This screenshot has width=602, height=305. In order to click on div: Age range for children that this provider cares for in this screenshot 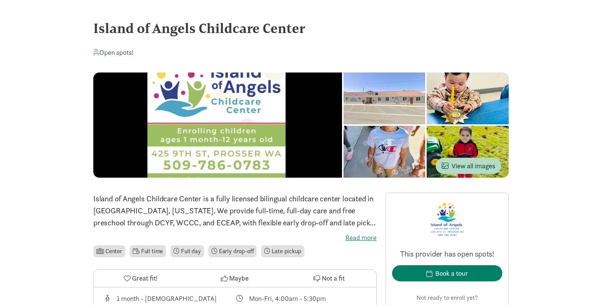, I will do `click(169, 299)`.